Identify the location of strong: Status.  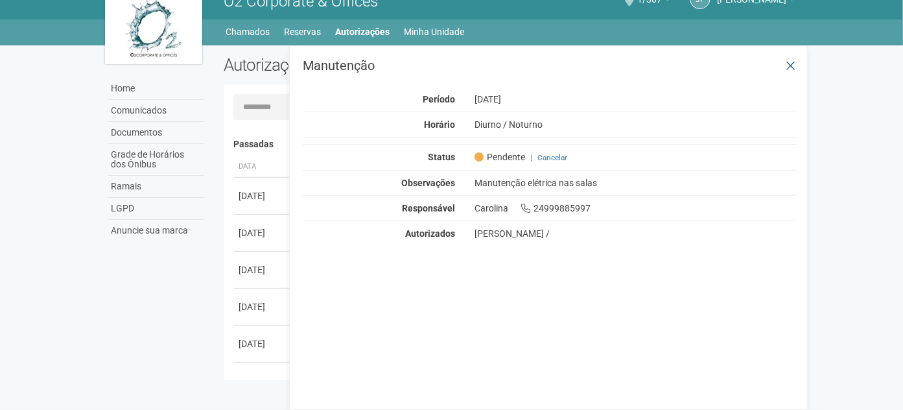
(441, 157).